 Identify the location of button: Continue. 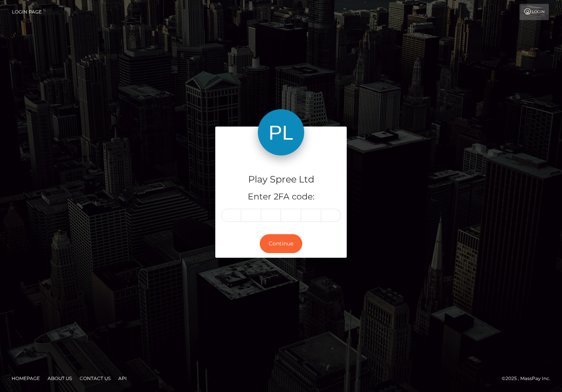
(281, 244).